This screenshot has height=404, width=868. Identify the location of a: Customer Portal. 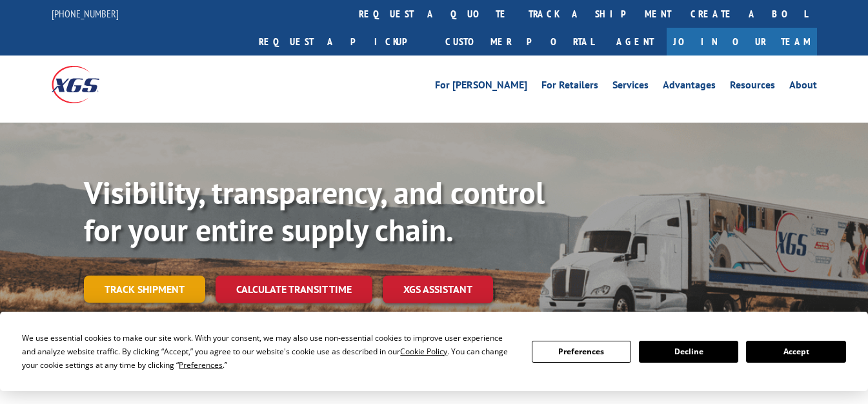
(519, 41).